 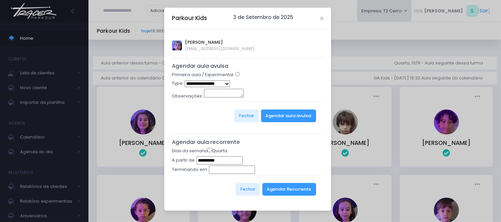 What do you see at coordinates (248, 66) in the screenshot?
I see `h5: Agendar aula avulsa` at bounding box center [248, 66].